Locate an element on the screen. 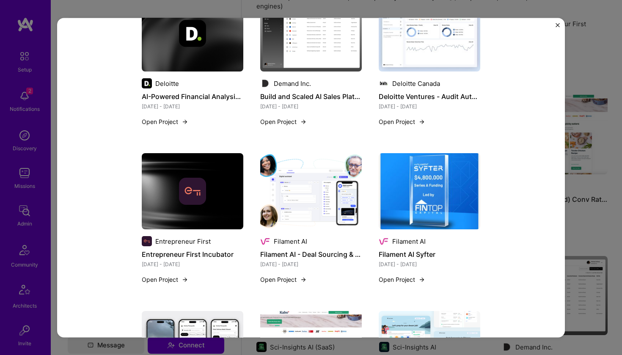  div: Deloitte is located at coordinates (167, 83).